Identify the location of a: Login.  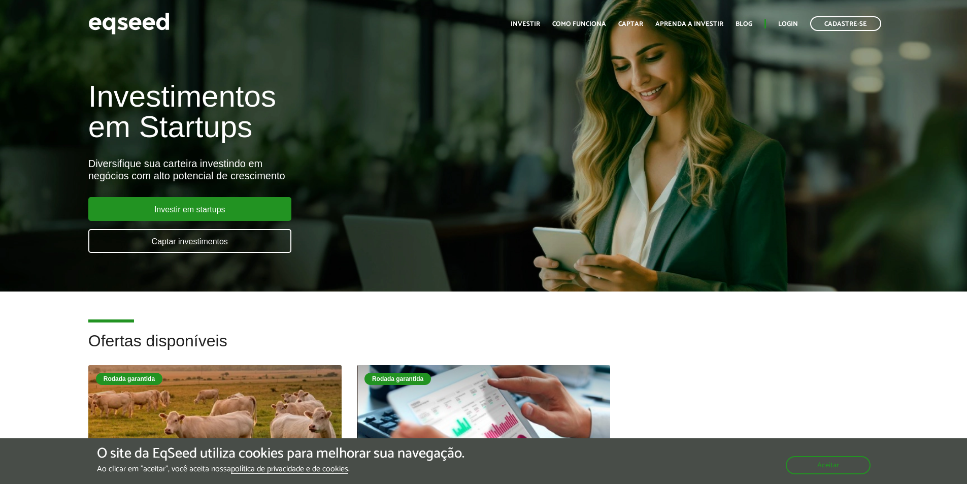
(788, 24).